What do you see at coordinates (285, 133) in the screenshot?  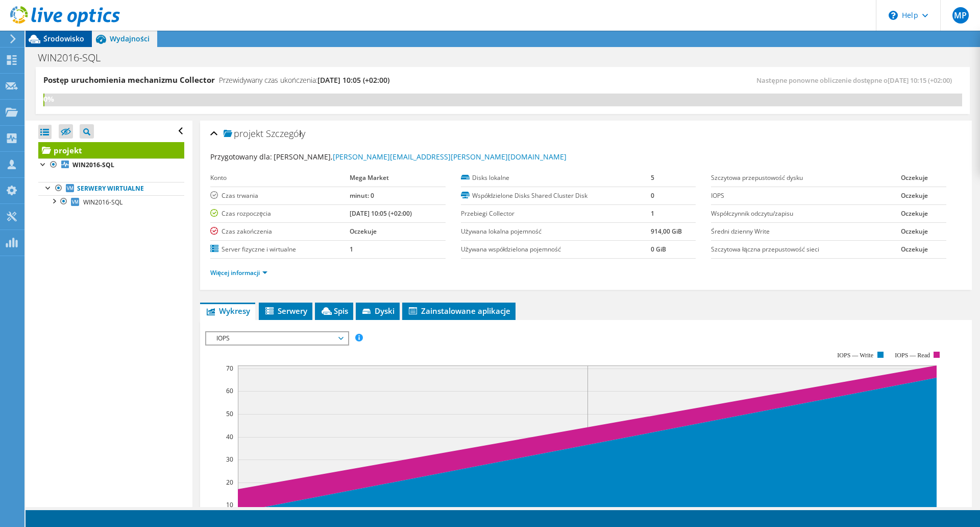 I see `span: Szczegóły` at bounding box center [285, 133].